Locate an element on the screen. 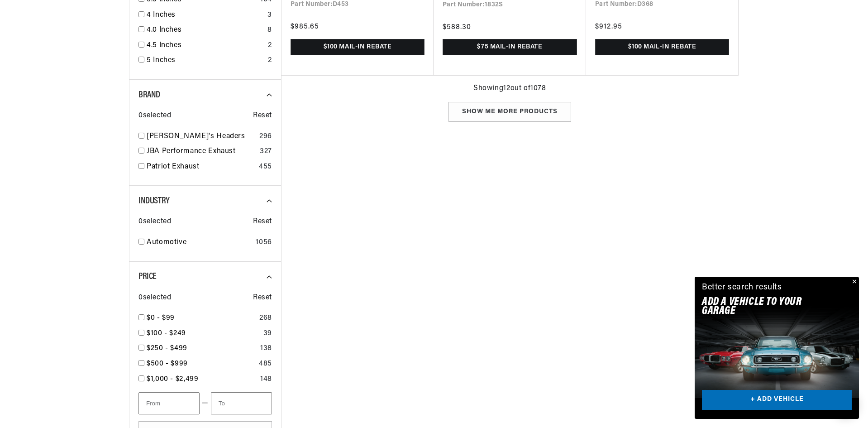 This screenshot has height=428, width=868. span: Industry is located at coordinates (154, 201).